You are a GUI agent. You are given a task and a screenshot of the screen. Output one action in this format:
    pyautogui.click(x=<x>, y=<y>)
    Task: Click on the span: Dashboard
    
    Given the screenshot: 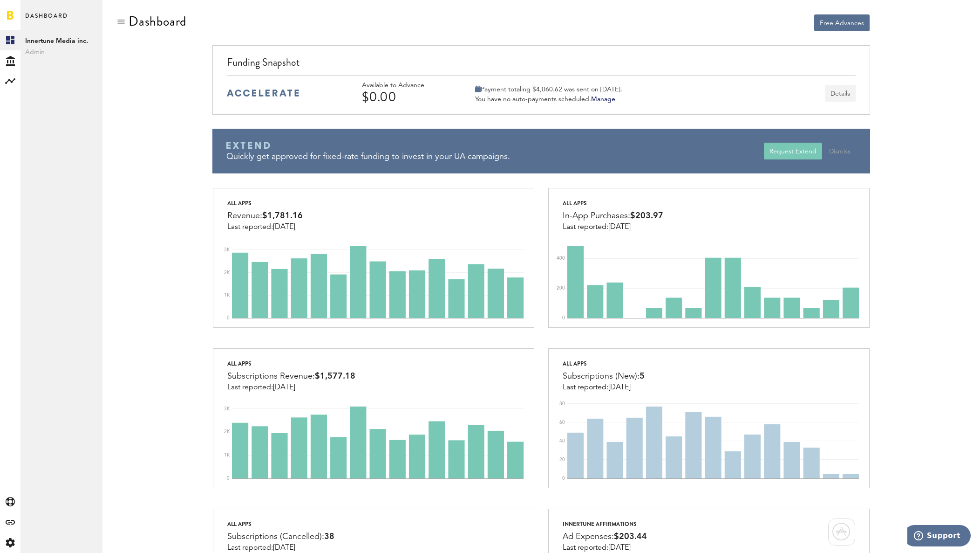 What is the action you would take?
    pyautogui.click(x=47, y=20)
    